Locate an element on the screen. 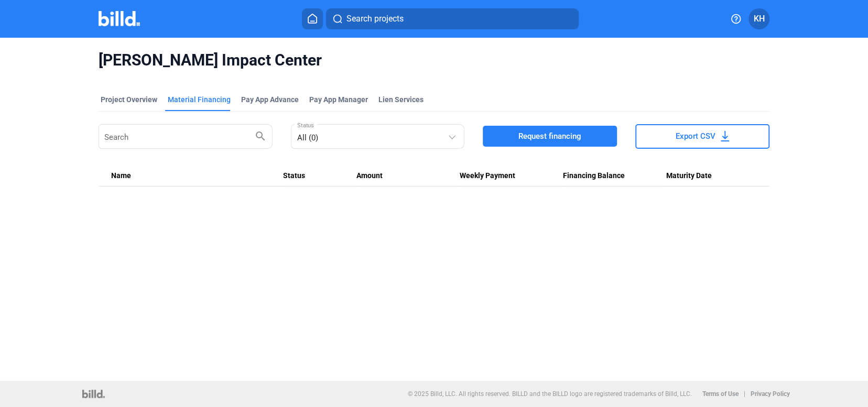  span: Maturity Date is located at coordinates (689, 176).